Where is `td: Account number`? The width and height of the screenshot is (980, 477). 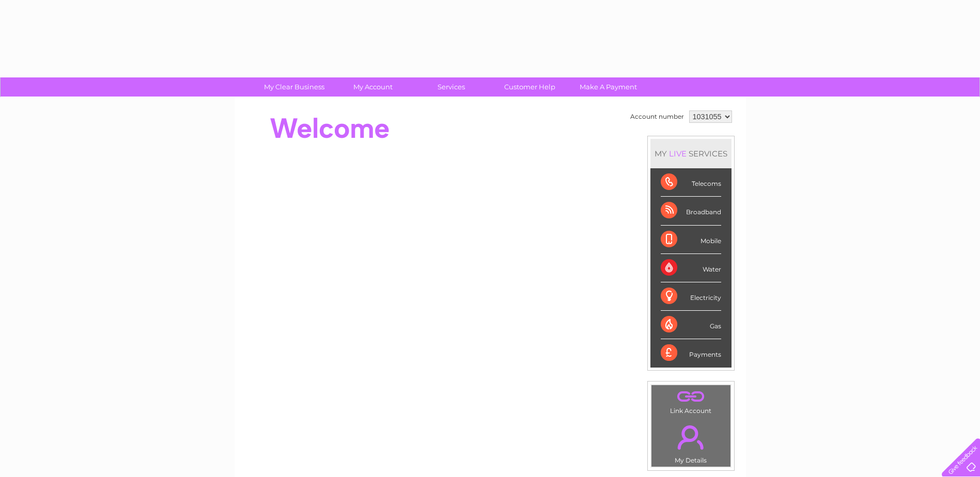
td: Account number is located at coordinates (657, 117).